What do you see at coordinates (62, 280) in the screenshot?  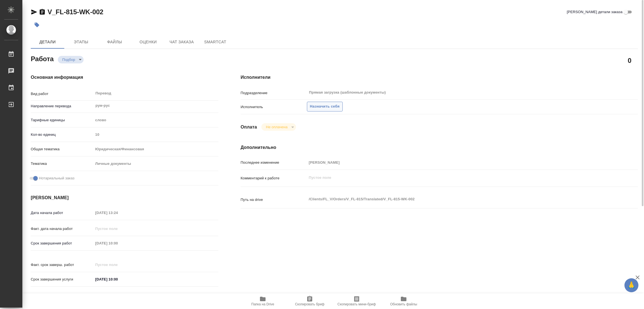 I see `p: Срок завершения услуги` at bounding box center [62, 280].